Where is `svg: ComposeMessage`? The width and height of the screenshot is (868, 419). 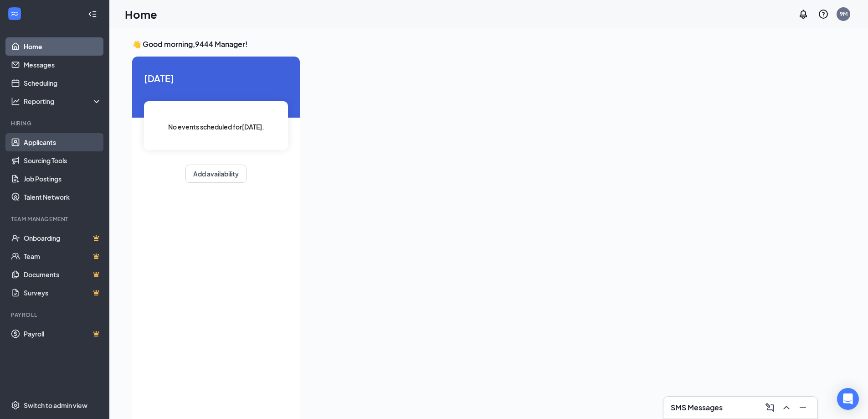 svg: ComposeMessage is located at coordinates (771, 408).